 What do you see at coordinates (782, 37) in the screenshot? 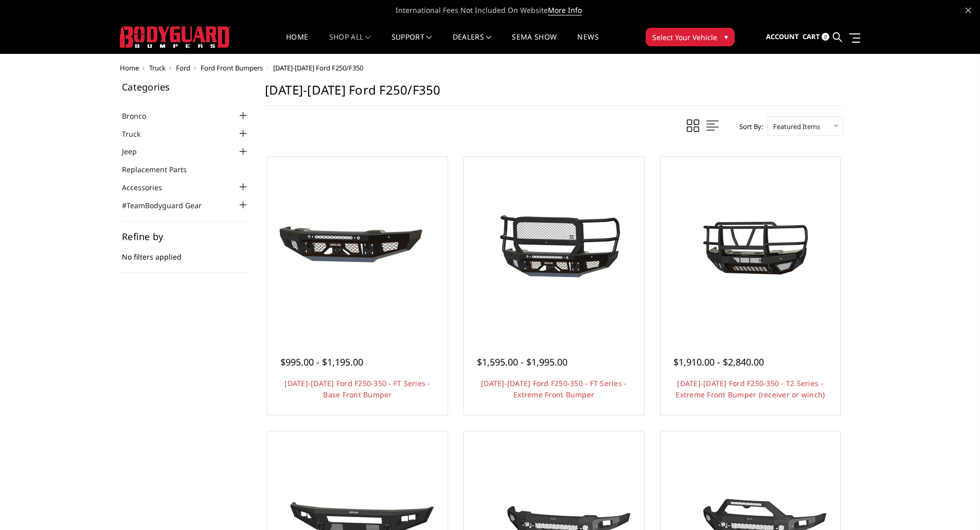
I see `a: Account` at bounding box center [782, 37].